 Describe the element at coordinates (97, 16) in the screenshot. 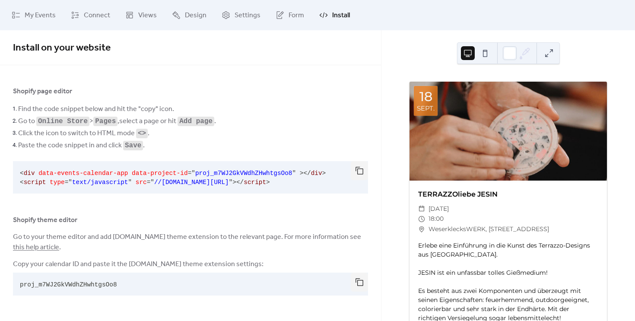

I see `span: Connect` at that location.